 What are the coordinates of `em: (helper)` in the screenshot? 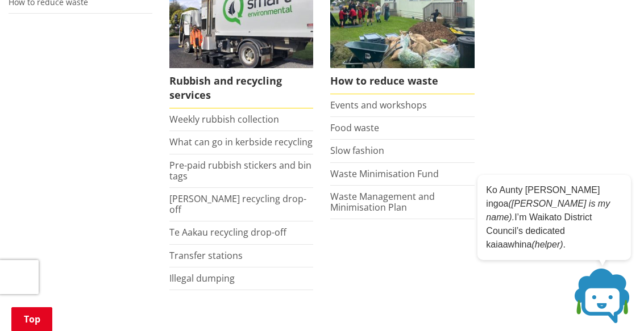 It's located at (547, 244).